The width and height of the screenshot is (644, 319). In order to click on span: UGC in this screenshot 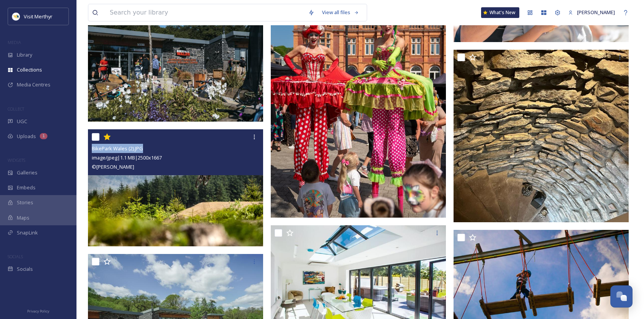, I will do `click(22, 121)`.